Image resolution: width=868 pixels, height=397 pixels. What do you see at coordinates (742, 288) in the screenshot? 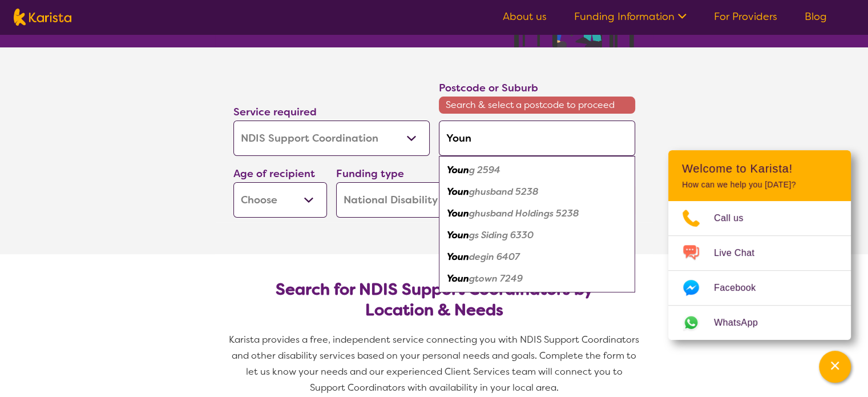
I see `span: Facebook` at bounding box center [742, 288].